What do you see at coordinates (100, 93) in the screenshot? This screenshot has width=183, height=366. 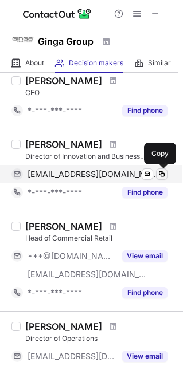 I see `div: CEO` at bounding box center [100, 93].